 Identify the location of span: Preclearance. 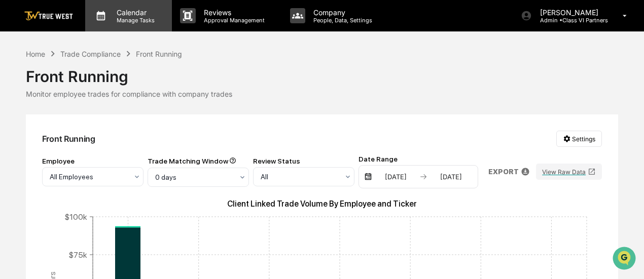
(42, 132).